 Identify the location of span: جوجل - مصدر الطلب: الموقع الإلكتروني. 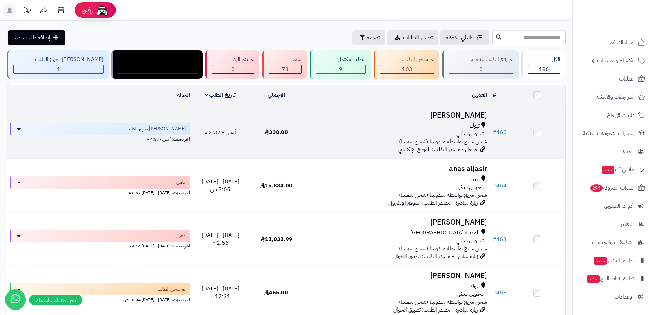
(438, 149).